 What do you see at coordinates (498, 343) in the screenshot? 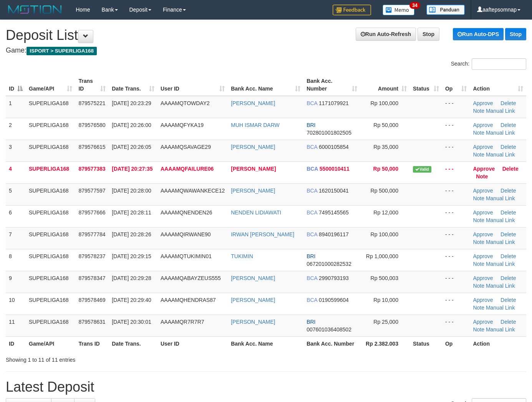
I see `th: Action` at bounding box center [498, 343].